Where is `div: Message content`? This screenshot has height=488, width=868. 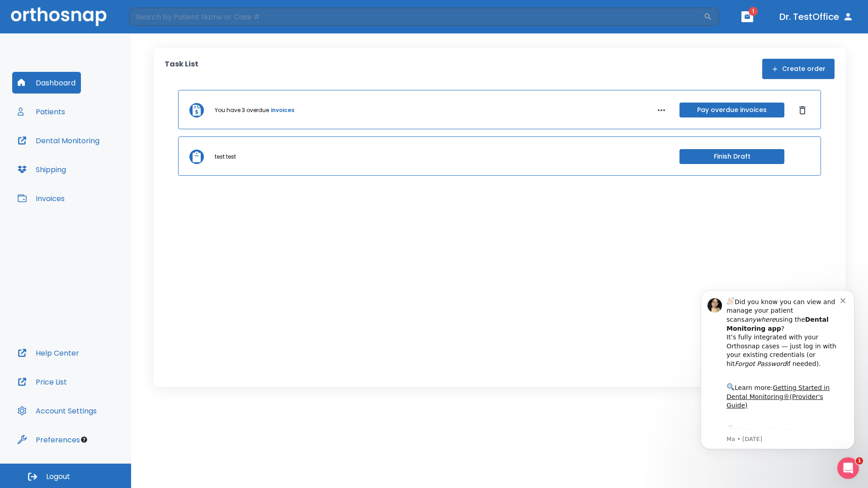
div: Message content is located at coordinates (97, 88).